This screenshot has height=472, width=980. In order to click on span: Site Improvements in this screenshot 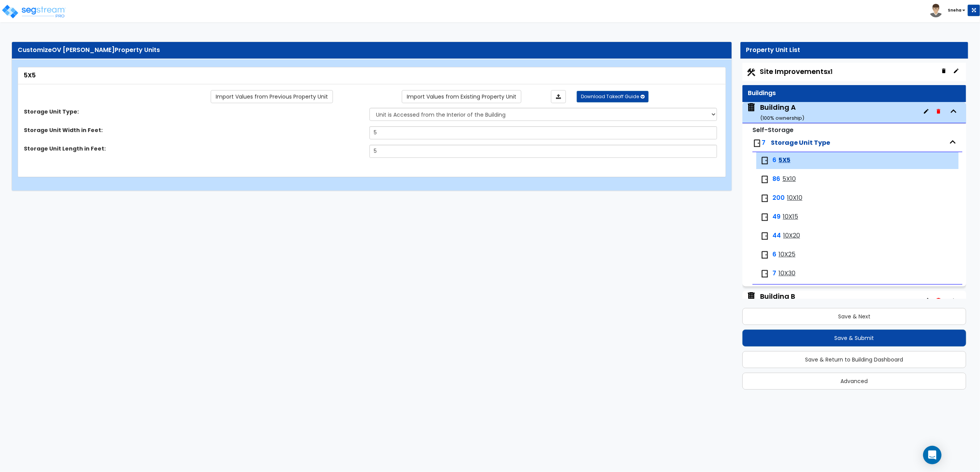, I will do `click(797, 71)`.